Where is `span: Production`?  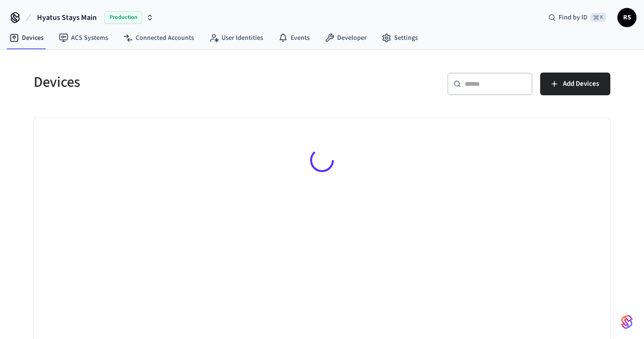 span: Production is located at coordinates (123, 17).